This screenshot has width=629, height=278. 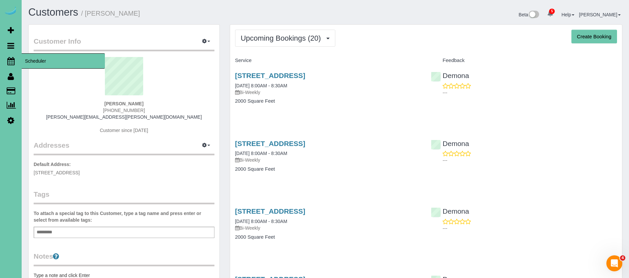 What do you see at coordinates (124, 196) in the screenshot?
I see `legend: Tags` at bounding box center [124, 196].